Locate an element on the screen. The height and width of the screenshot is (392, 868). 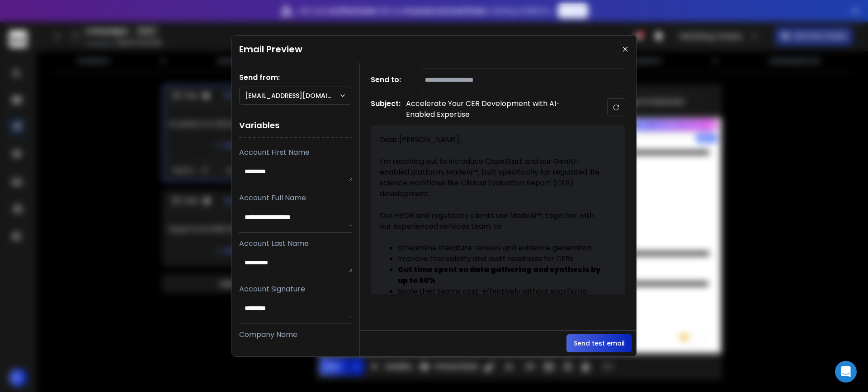
li: Improve traceability and audit readiness for CERs is located at coordinates (502, 259).